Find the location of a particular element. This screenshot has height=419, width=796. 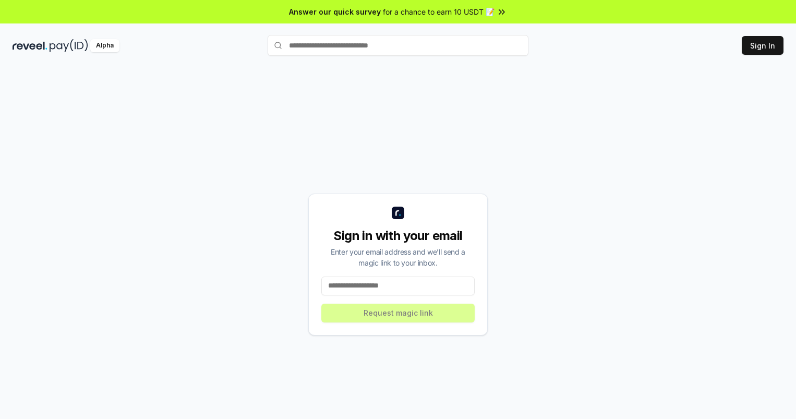

span: Answer our quick survey is located at coordinates (335, 11).